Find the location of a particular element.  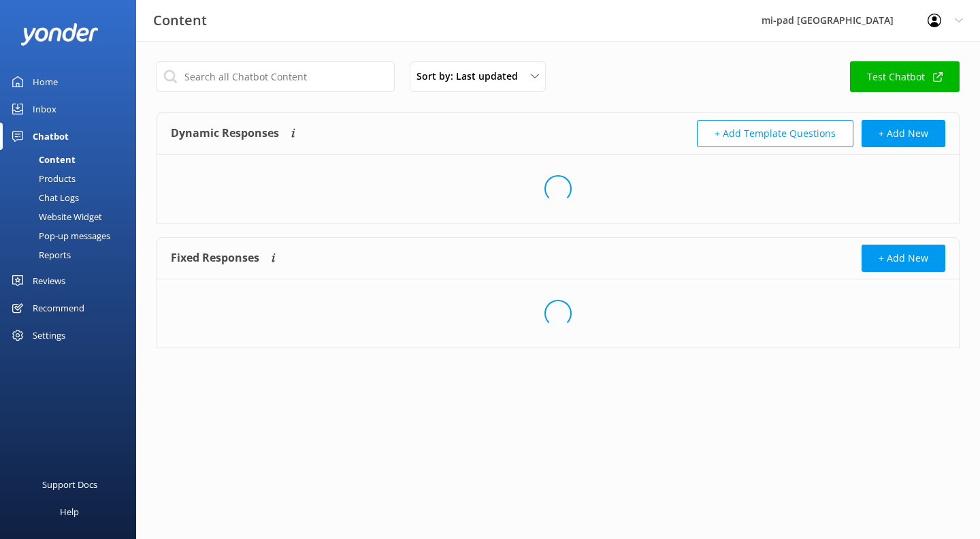

button: + Add Template Questions is located at coordinates (775, 133).